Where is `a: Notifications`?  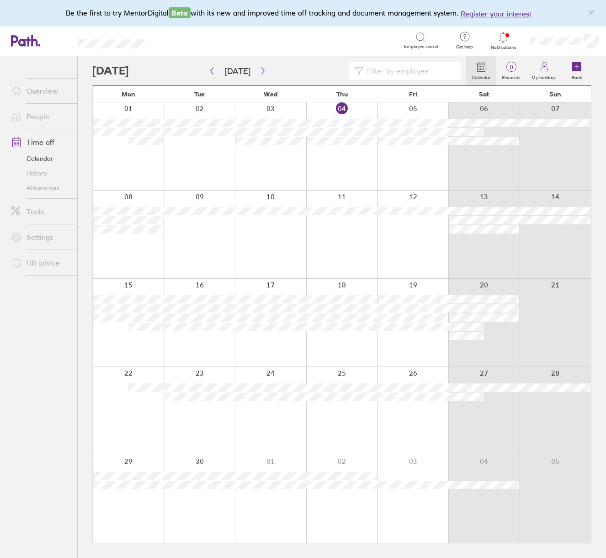 a: Notifications is located at coordinates (503, 41).